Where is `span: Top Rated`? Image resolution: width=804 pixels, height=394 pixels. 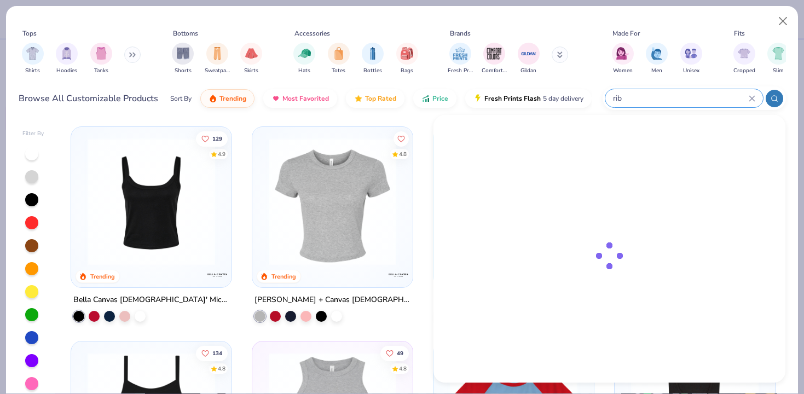 span: Top Rated is located at coordinates (380, 98).